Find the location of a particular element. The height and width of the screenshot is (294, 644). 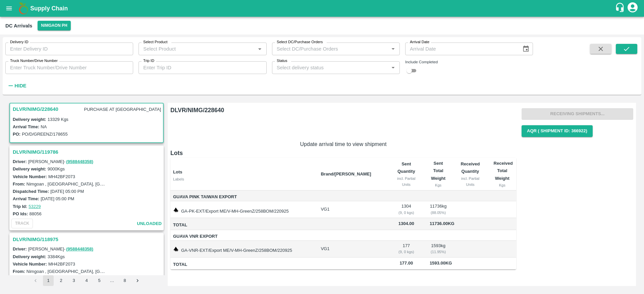

h6: DLVR/NIMG/228640 is located at coordinates (344, 110).